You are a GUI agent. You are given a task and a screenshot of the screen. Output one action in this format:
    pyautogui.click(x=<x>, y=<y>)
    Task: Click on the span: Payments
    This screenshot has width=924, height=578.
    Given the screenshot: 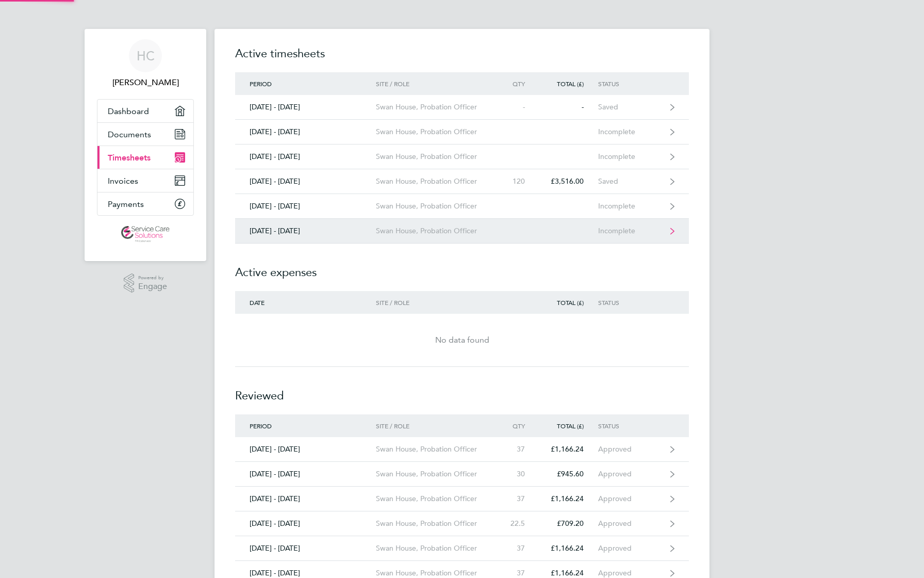 What is the action you would take?
    pyautogui.click(x=126, y=204)
    